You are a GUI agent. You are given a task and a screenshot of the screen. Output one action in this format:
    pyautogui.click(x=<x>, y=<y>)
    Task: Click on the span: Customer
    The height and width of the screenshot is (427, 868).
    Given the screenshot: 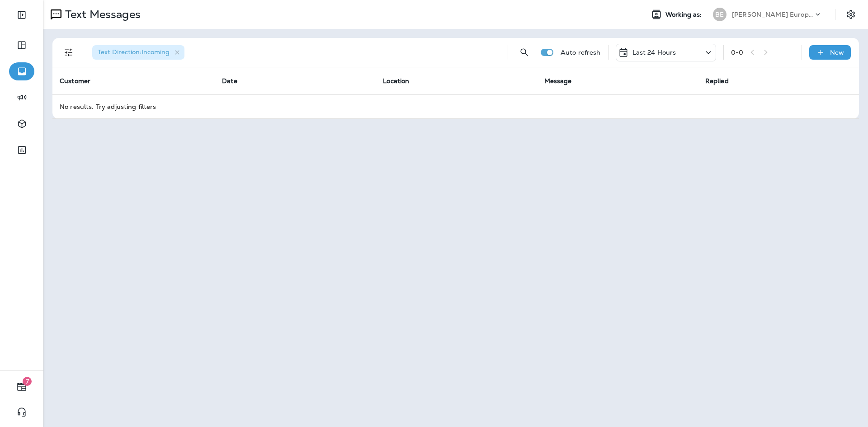 What is the action you would take?
    pyautogui.click(x=75, y=81)
    